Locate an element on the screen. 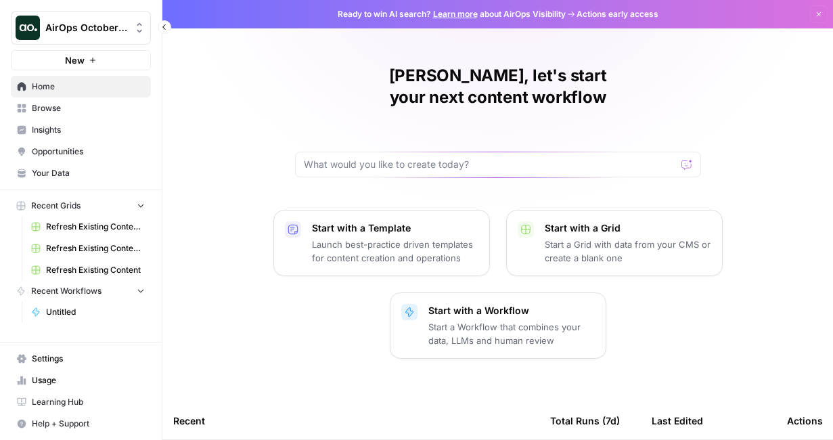 This screenshot has width=833, height=440. p: Start a Grid with data from your CMS or create a blank one is located at coordinates (628, 251).